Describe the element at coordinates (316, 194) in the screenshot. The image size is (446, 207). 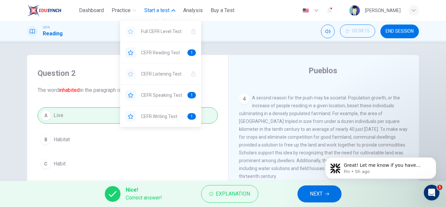
I see `span: NEXT` at that location.